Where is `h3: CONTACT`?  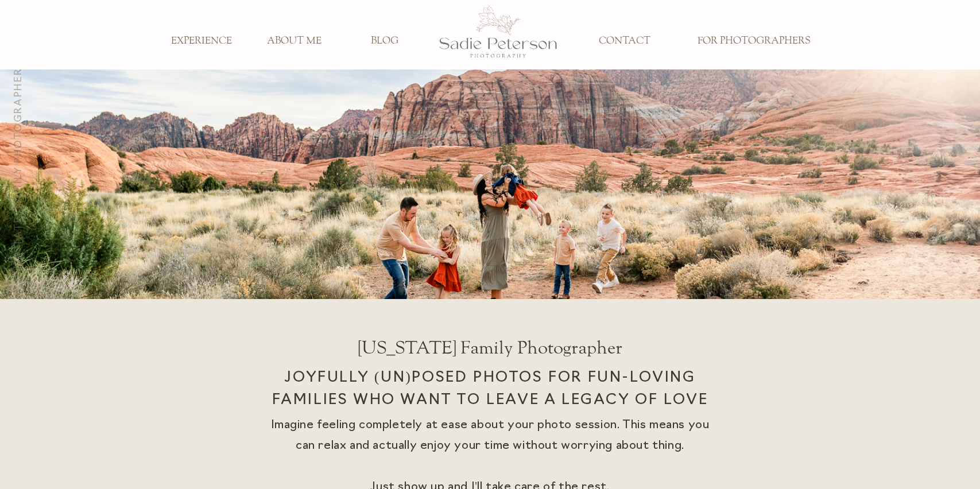 h3: CONTACT is located at coordinates (625, 41).